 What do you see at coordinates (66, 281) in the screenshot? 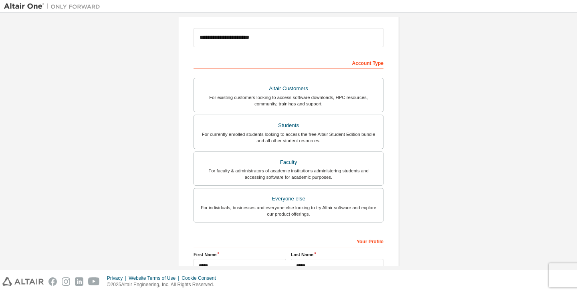
I see `img: instagram.svg` at bounding box center [66, 281].